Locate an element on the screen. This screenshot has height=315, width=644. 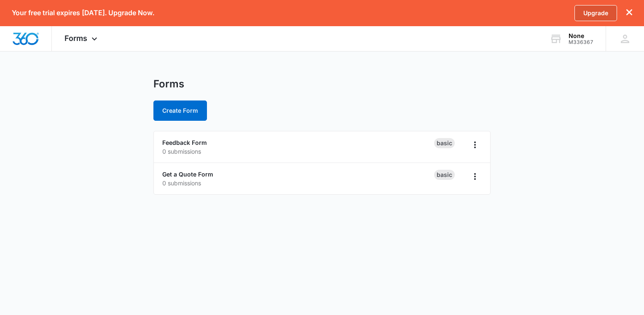
h1: Forms is located at coordinates (169, 84).